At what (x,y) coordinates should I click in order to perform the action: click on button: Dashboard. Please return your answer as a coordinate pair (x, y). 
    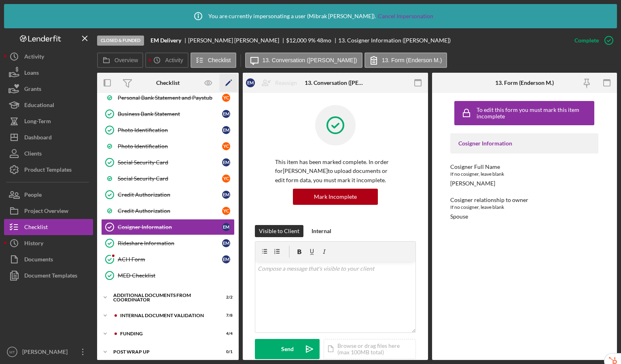
    Looking at the image, I should click on (48, 138).